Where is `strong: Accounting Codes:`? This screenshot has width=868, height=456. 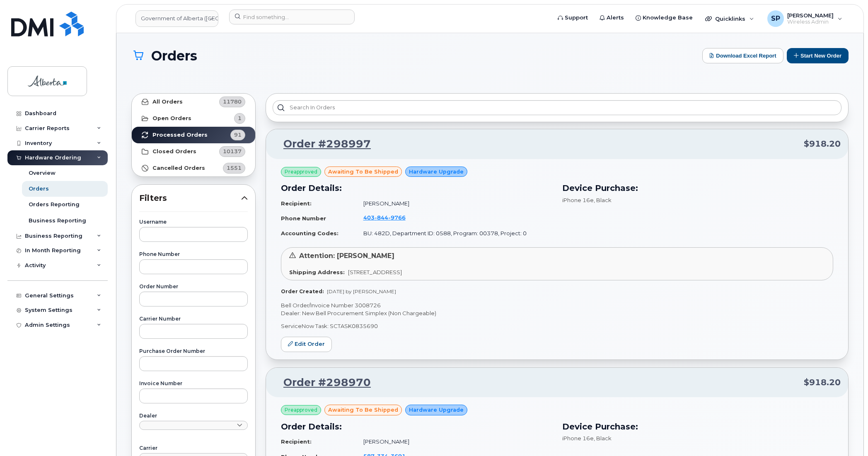
strong: Accounting Codes: is located at coordinates (309, 234).